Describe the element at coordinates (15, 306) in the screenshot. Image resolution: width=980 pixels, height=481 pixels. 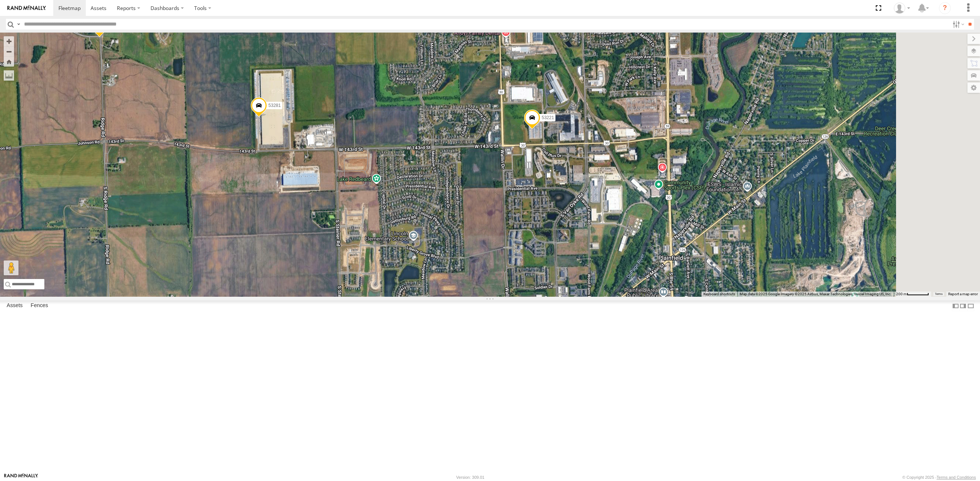
I see `label: Assets` at that location.